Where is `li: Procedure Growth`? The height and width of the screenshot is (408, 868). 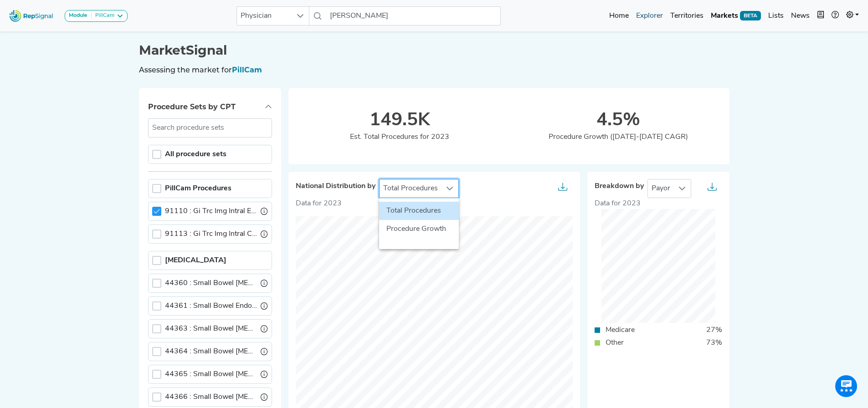 li: Procedure Growth is located at coordinates (419, 229).